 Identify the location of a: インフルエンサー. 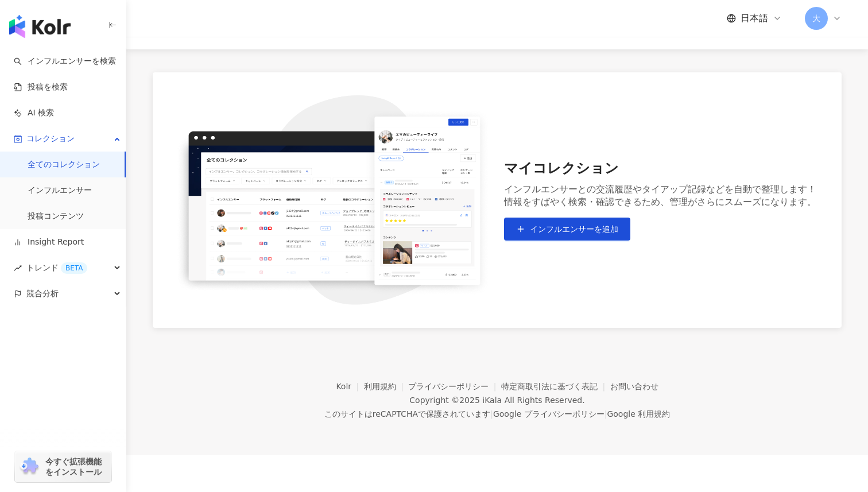
(60, 191).